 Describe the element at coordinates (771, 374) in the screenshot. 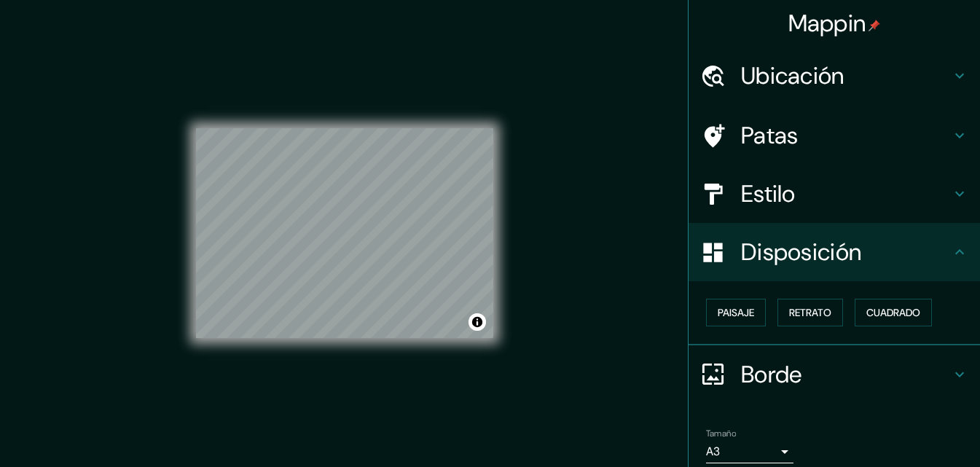

I see `font: Borde` at that location.